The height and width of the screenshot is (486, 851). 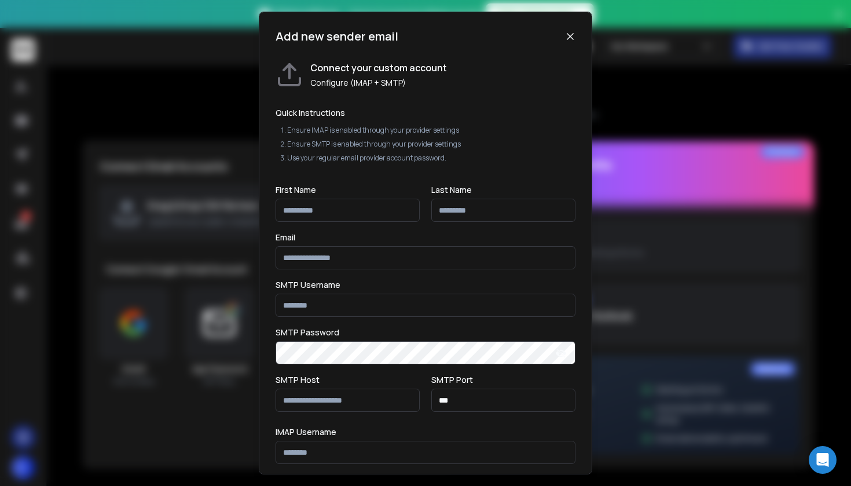 I want to click on li: Use your regular email provider account password., so click(x=431, y=158).